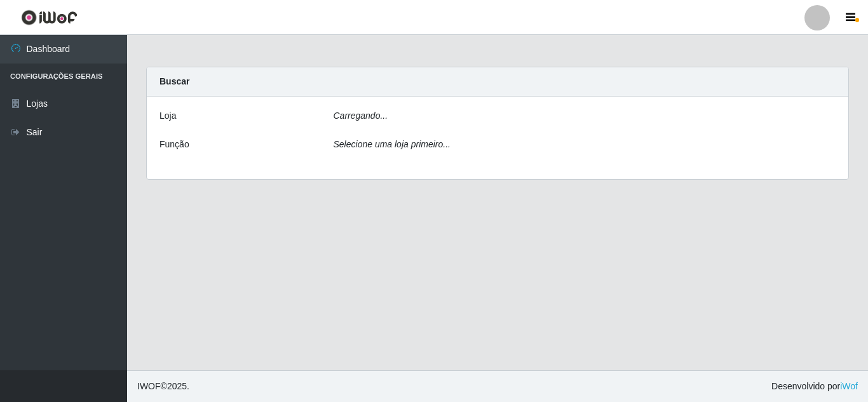 The image size is (868, 402). Describe the element at coordinates (393, 144) in the screenshot. I see `i: Selecione uma loja primeiro...` at that location.